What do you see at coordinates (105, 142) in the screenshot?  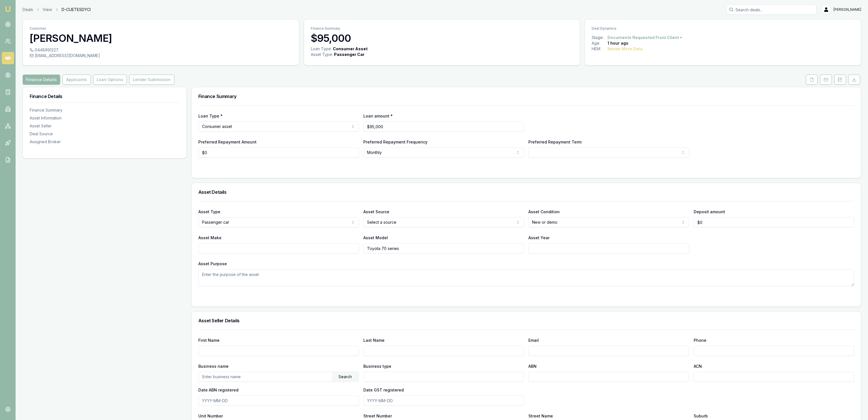 I see `div: Assigned Broker` at bounding box center [105, 142].